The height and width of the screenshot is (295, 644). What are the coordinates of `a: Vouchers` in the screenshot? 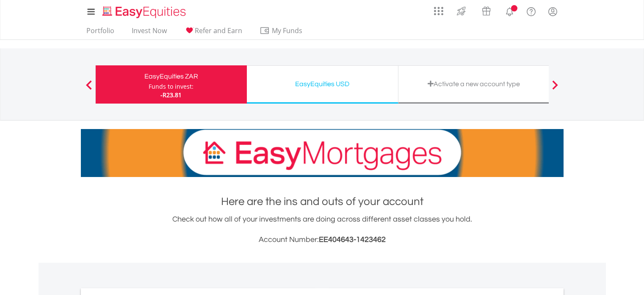 It's located at (486, 10).